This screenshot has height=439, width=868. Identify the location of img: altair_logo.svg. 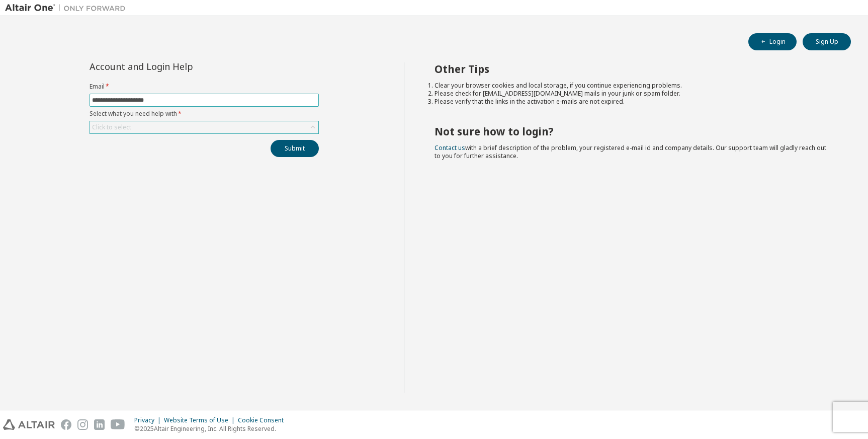
(29, 424).